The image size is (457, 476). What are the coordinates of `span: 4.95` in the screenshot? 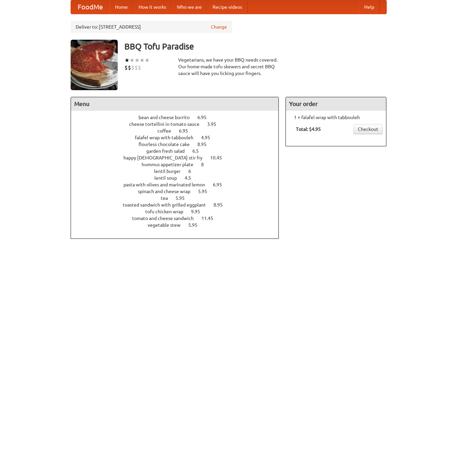 It's located at (209, 137).